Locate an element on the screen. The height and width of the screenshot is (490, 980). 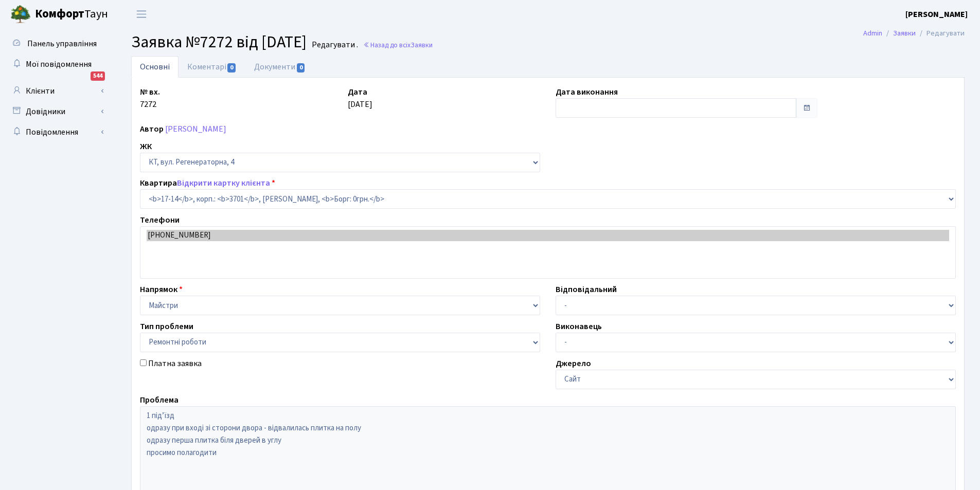
div: 7272 is located at coordinates (236, 101).